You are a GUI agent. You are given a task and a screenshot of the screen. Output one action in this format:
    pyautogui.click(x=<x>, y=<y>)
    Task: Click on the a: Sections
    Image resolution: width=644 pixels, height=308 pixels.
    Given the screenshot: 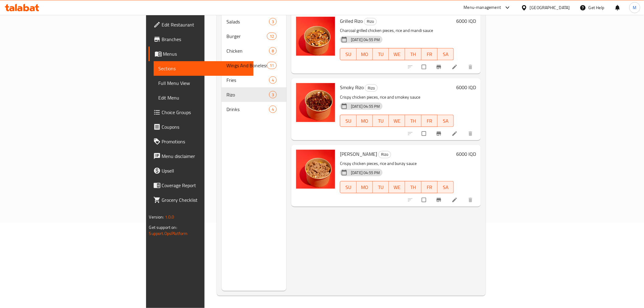 What is the action you would take?
    pyautogui.click(x=204, y=69)
    